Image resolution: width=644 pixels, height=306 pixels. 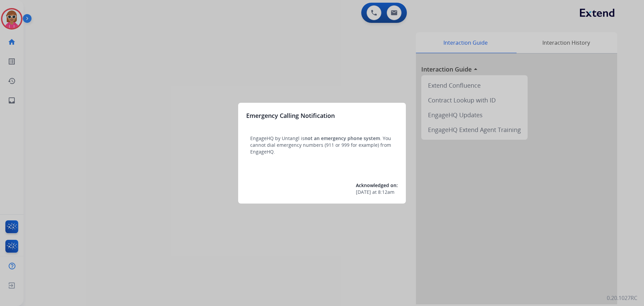 What do you see at coordinates (322, 145) in the screenshot?
I see `p: EngageHQ by Untangl is . You cannot dial emergency numbers (911 or 999 for example) from EngageHQ.` at bounding box center [322, 145].